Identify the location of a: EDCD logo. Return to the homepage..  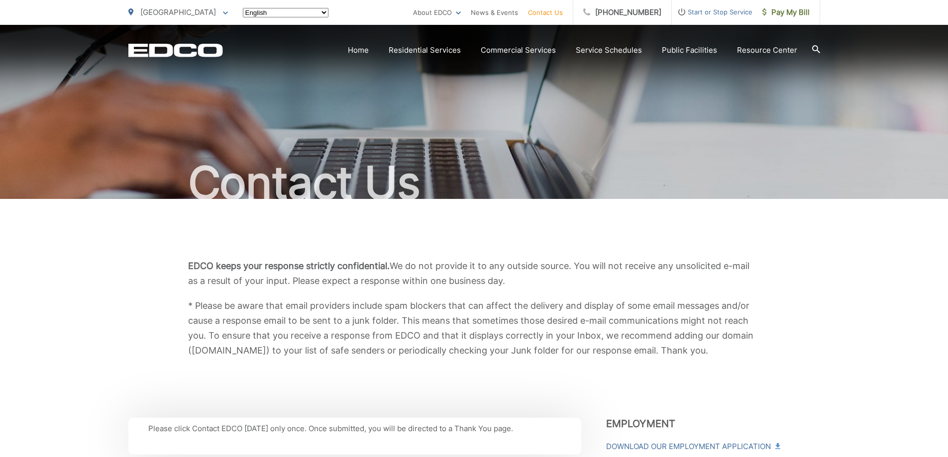
(176, 50).